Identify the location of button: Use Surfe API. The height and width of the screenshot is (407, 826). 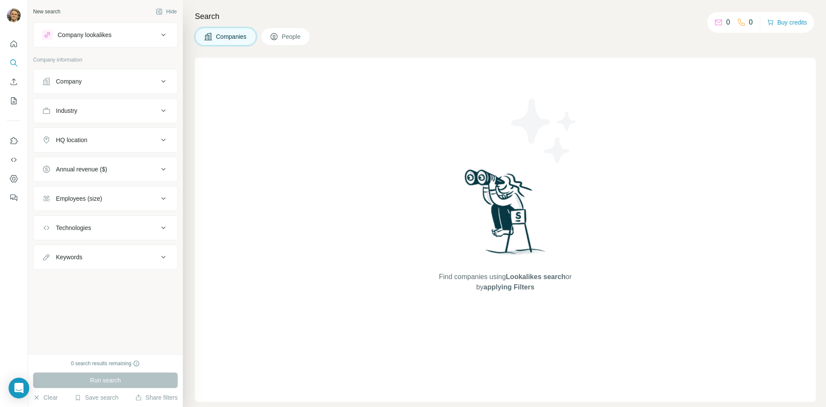
(14, 160).